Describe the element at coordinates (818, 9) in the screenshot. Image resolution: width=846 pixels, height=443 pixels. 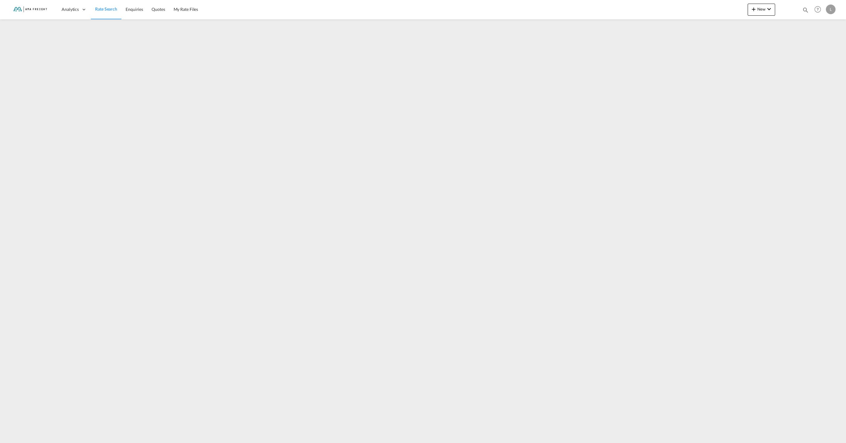
I see `span: Help` at that location.